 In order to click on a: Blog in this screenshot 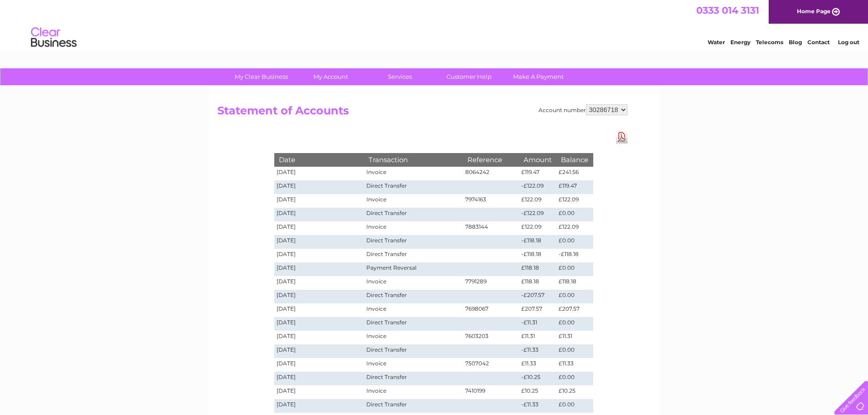, I will do `click(794, 42)`.